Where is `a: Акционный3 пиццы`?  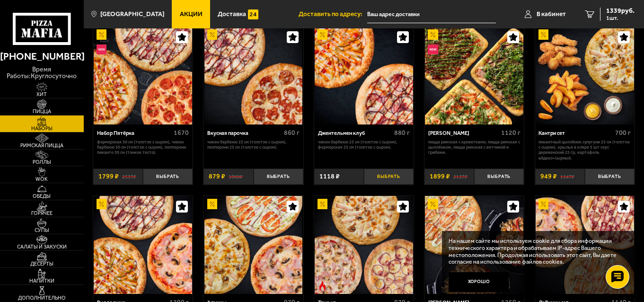
a: Акционный3 пиццы is located at coordinates (253, 245).